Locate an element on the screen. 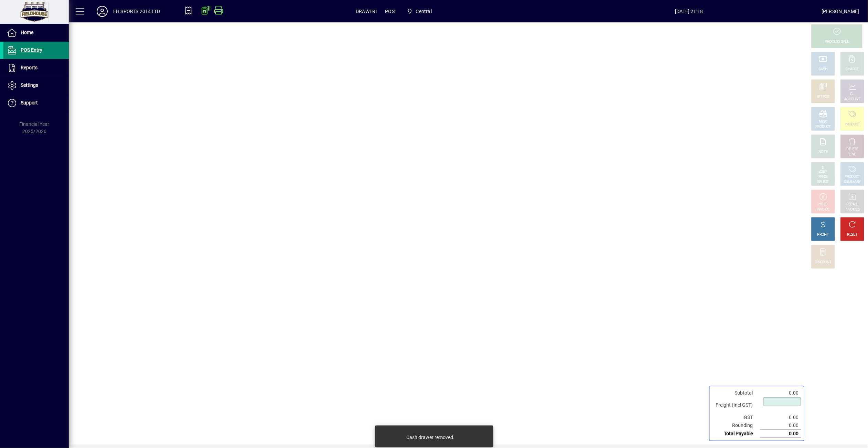 This screenshot has height=448, width=868. span: Support is located at coordinates (29, 103).